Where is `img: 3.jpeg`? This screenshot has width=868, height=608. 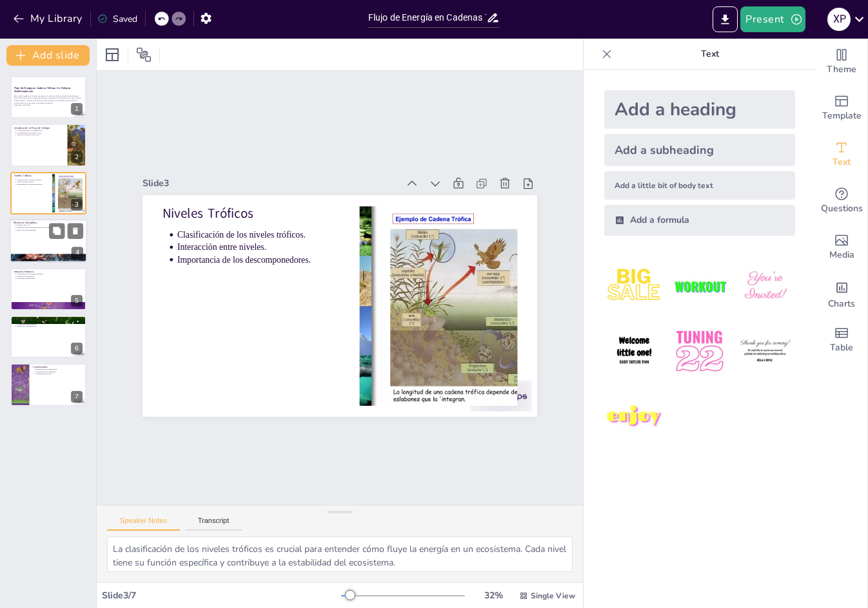
img: 3.jpeg is located at coordinates (765, 286).